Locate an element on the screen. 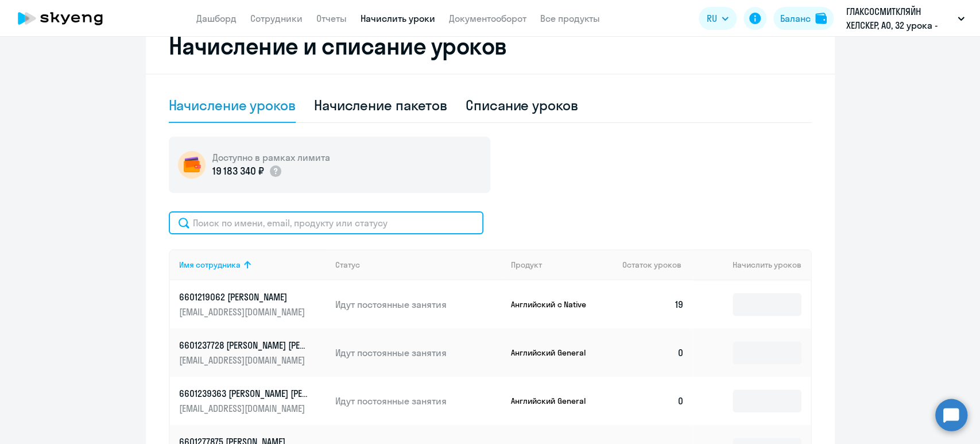 The height and width of the screenshot is (444, 980). a: Отчеты is located at coordinates (331, 18).